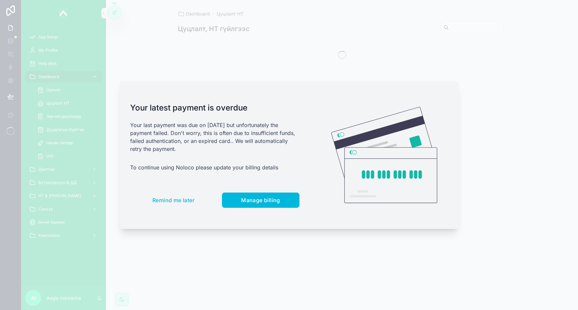 The image size is (578, 310). I want to click on p: To continue using Noloco please update your billing details, so click(215, 168).